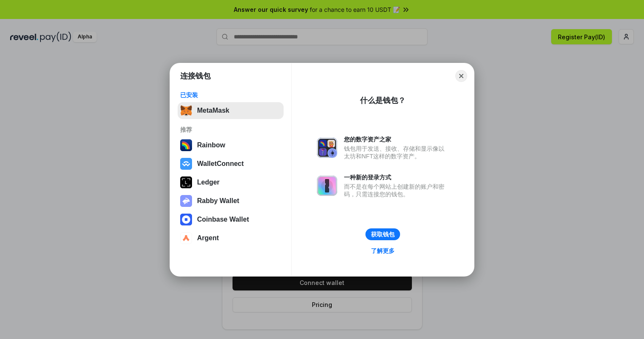 The image size is (644, 339). Describe the element at coordinates (383, 234) in the screenshot. I see `button: 获取钱包` at that location.